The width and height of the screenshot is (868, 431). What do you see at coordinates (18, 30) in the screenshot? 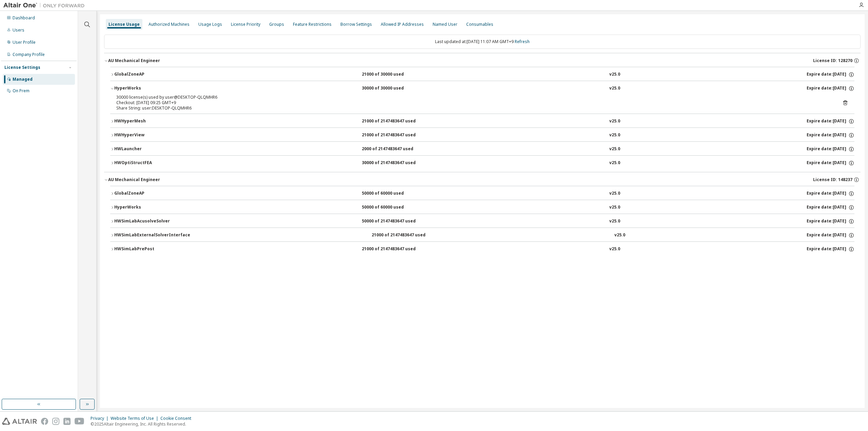
I see `div: Users` at bounding box center [18, 30].